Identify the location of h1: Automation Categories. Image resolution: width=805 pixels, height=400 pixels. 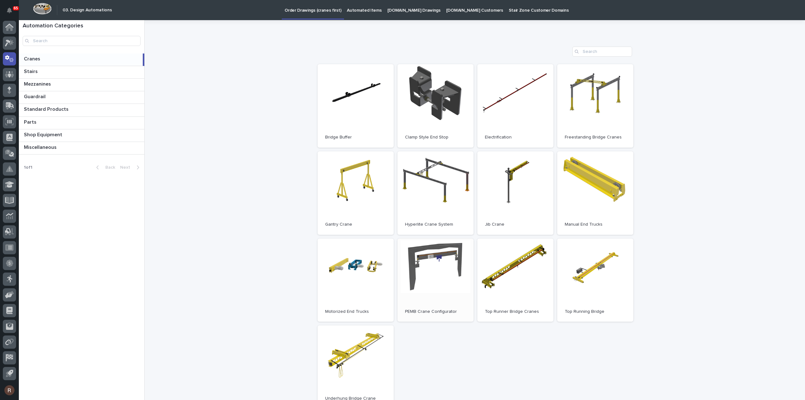
(81, 26).